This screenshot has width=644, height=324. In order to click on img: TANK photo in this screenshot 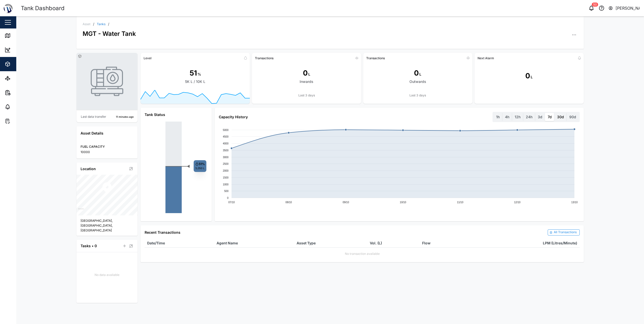, I will do `click(107, 81)`.